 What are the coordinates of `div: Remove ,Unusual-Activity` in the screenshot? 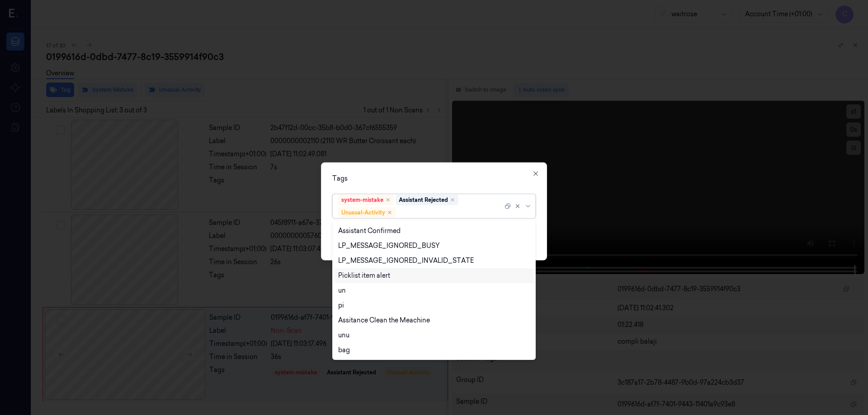 It's located at (389, 212).